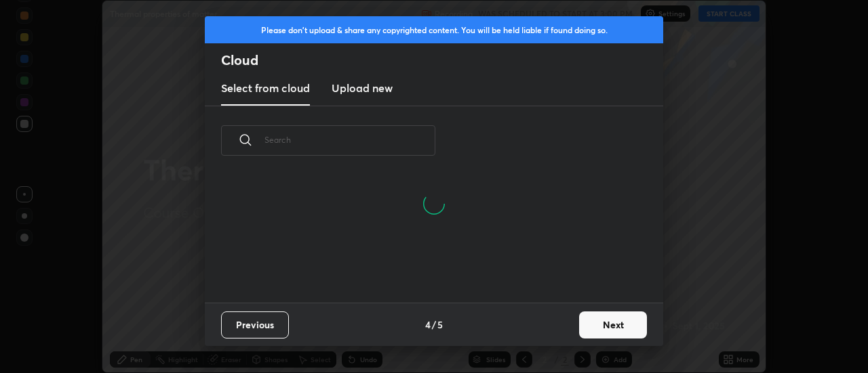 The width and height of the screenshot is (868, 373). Describe the element at coordinates (440, 325) in the screenshot. I see `h4: 5` at that location.